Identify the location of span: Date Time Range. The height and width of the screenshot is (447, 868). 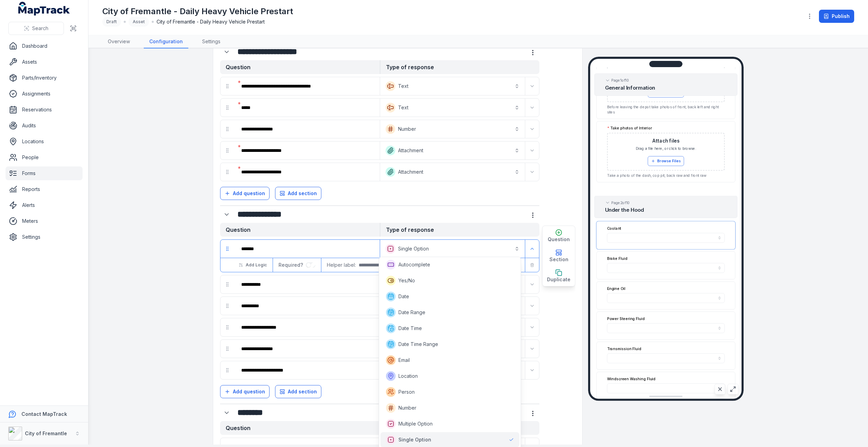
(418, 344).